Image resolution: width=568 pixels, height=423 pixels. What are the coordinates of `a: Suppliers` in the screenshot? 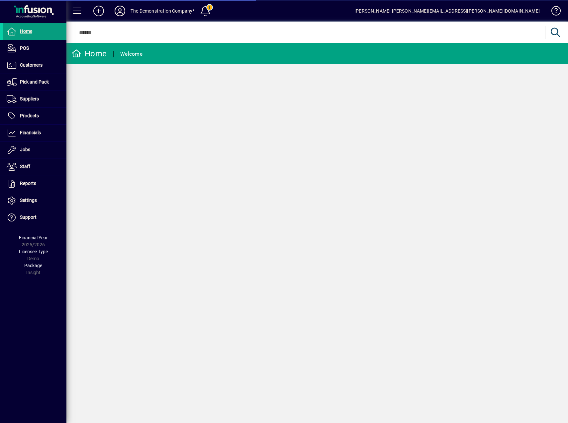 It's located at (35, 99).